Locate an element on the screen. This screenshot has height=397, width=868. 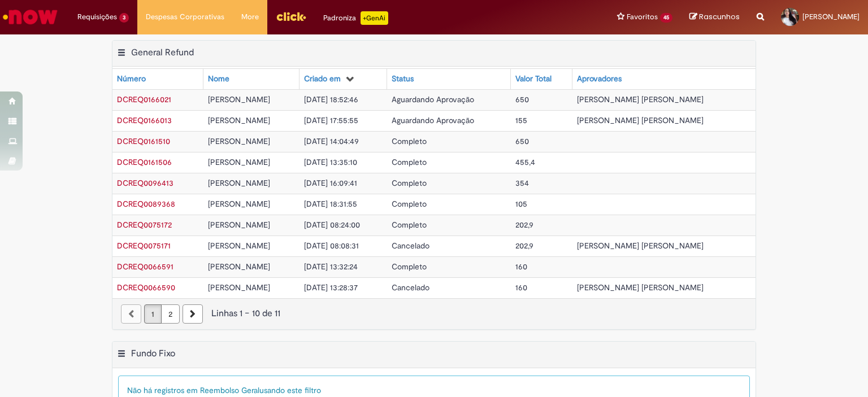
span: DCREQ0166013 is located at coordinates (144, 120).